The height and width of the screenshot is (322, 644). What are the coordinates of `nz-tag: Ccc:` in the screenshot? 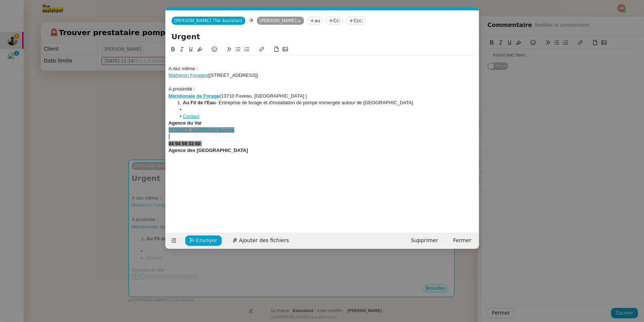 It's located at (356, 21).